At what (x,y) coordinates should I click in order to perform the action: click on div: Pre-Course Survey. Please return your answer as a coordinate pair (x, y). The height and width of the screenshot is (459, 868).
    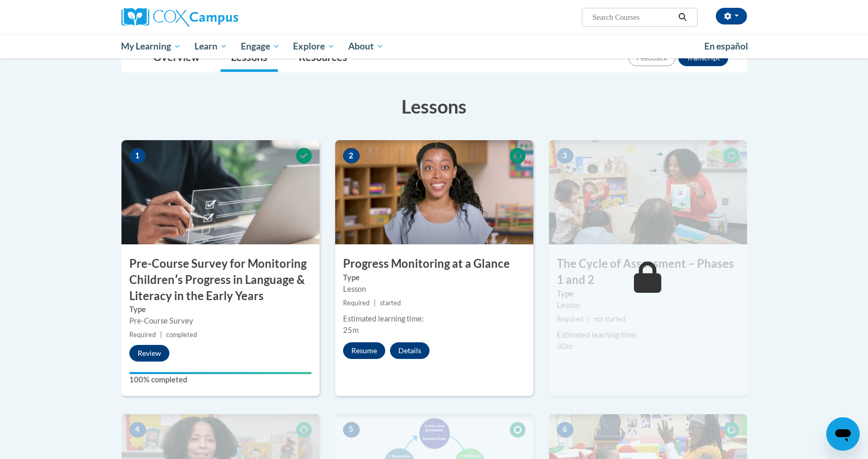
    Looking at the image, I should click on (220, 321).